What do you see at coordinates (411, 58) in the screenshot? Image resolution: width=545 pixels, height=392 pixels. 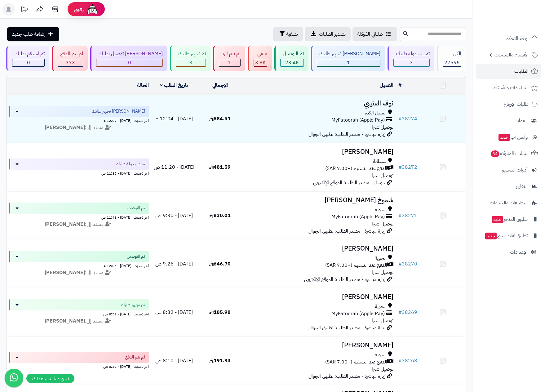 I see `a: تمت جدولة طلبك 3` at bounding box center [411, 58].